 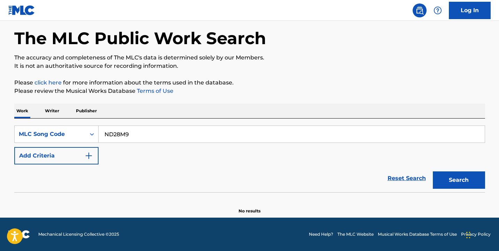 What do you see at coordinates (154, 91) in the screenshot?
I see `a: Terms of Use` at bounding box center [154, 91].